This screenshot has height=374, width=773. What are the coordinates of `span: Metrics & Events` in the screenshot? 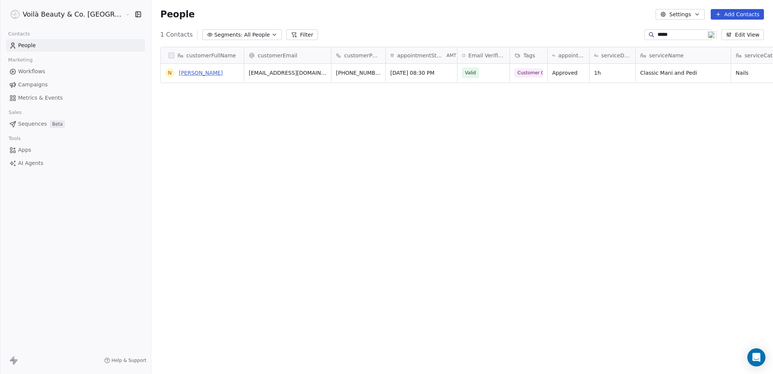 It's located at (40, 98).